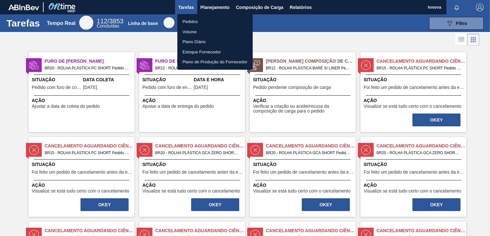 The height and width of the screenshot is (236, 490). I want to click on li: Plano de Produção do Fornecedor, so click(215, 62).